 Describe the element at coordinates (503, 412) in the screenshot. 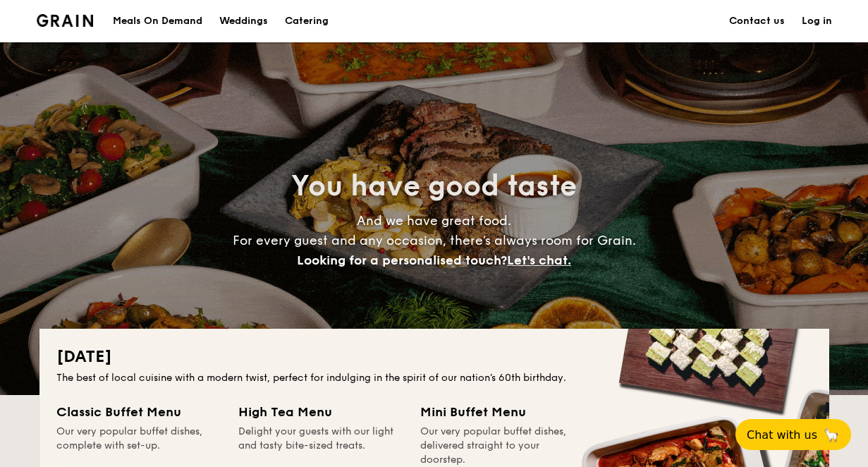

I see `div: Mini Buffet Menu` at that location.